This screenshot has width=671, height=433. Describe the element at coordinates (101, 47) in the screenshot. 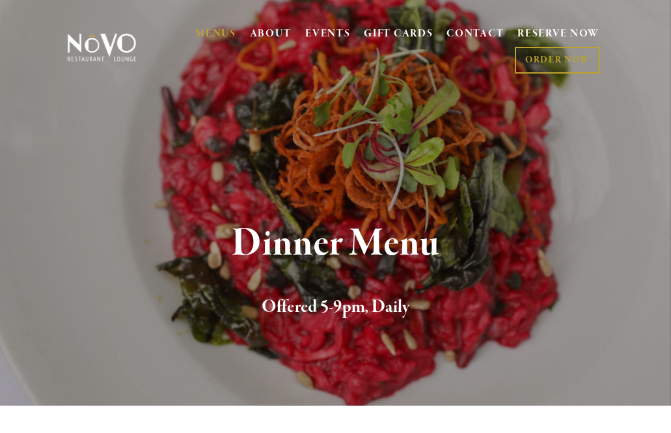

I see `img: Novo Restaurant &amp; Lounge` at that location.